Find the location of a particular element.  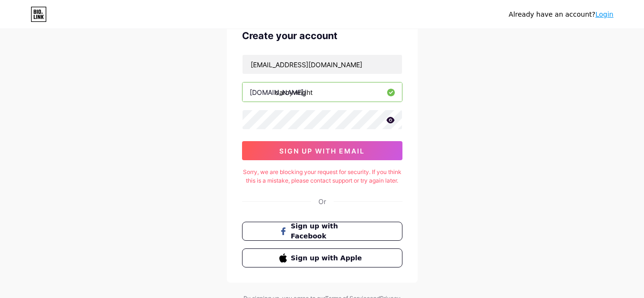

span: sign up with email is located at coordinates (322, 151).